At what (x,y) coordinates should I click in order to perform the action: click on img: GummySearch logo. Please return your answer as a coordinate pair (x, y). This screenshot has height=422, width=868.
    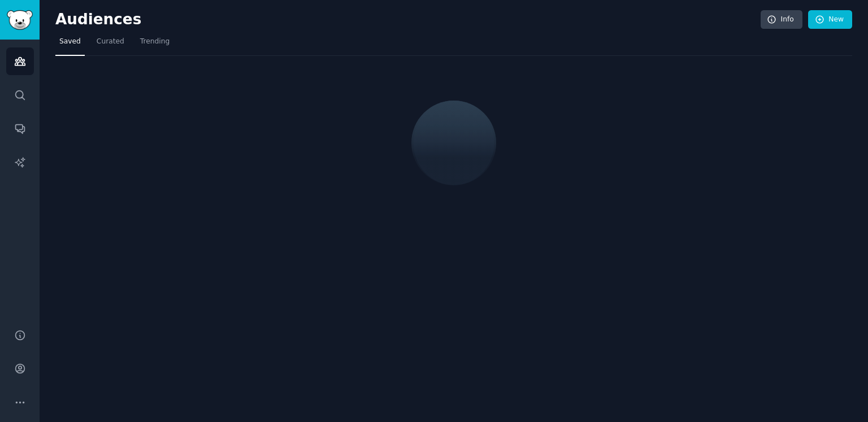
    Looking at the image, I should click on (20, 20).